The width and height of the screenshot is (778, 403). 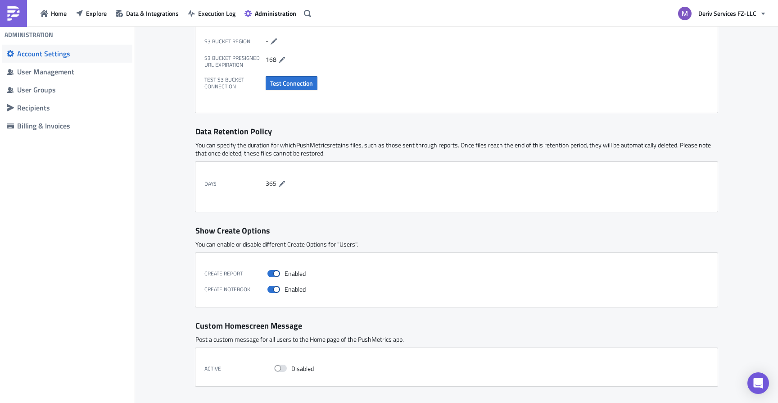 What do you see at coordinates (457, 244) in the screenshot?
I see `p: You can enable or disable different Create Options for "Users".` at bounding box center [457, 244].